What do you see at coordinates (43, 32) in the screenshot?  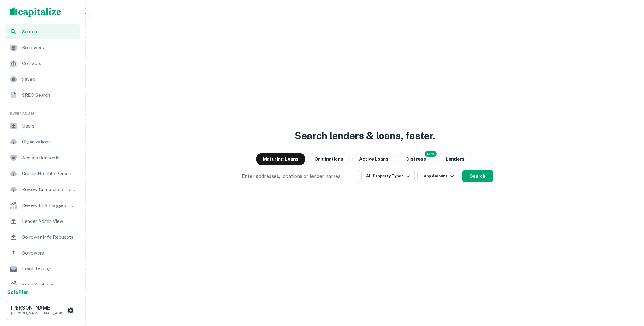 I see `a: Search` at bounding box center [43, 32].